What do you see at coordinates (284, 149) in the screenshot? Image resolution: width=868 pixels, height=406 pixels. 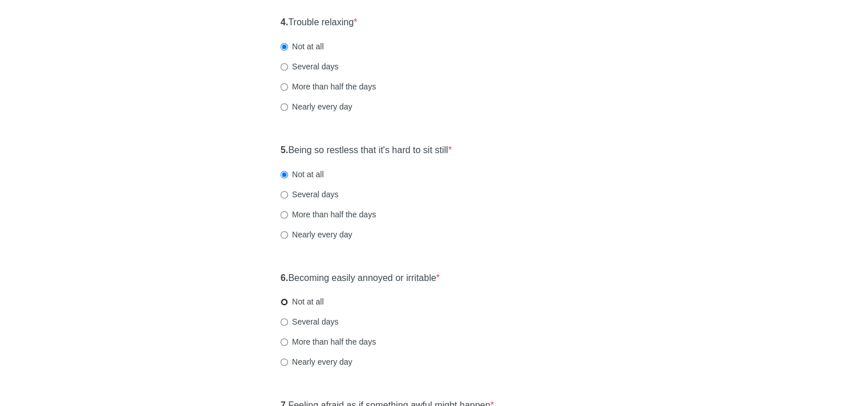 I see `strong: 5.` at bounding box center [284, 149].